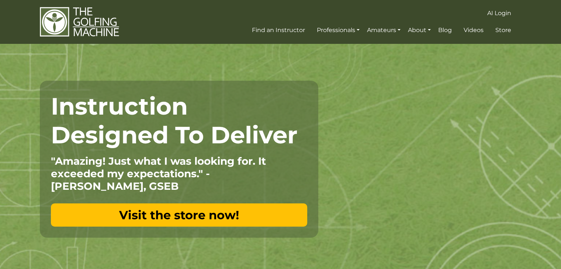  What do you see at coordinates (444, 30) in the screenshot?
I see `span: Blog` at bounding box center [444, 30].